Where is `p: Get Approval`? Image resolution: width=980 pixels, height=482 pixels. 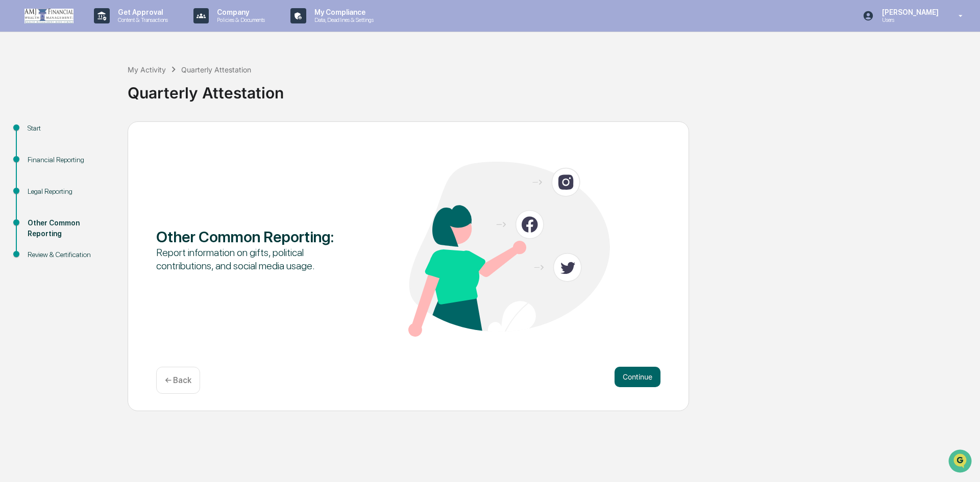 p: Get Approval is located at coordinates (142, 13).